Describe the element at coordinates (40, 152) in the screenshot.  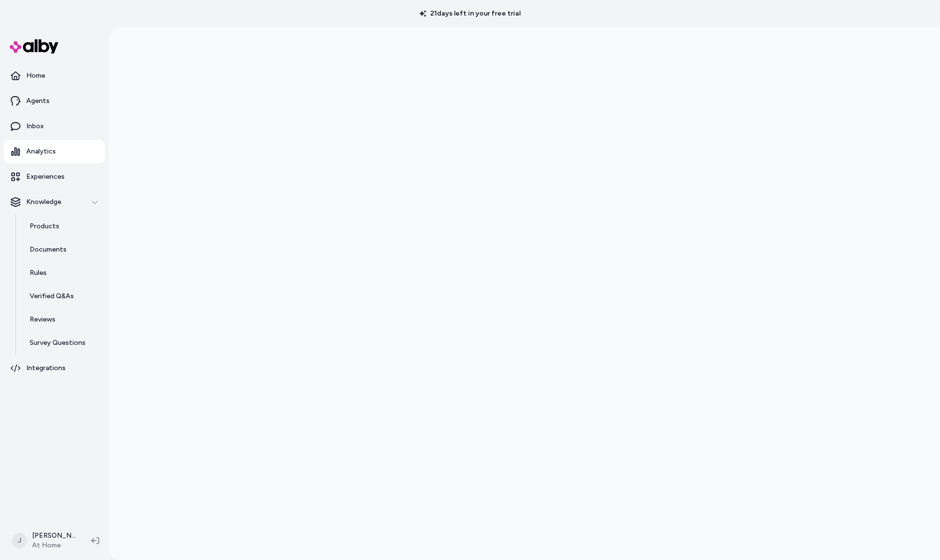
I see `p: Analytics` at that location.